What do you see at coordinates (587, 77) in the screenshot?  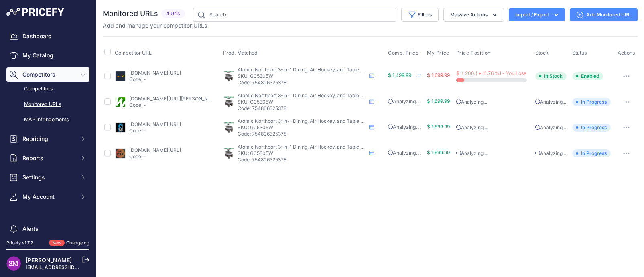 I see `span: Enabled` at bounding box center [587, 77].